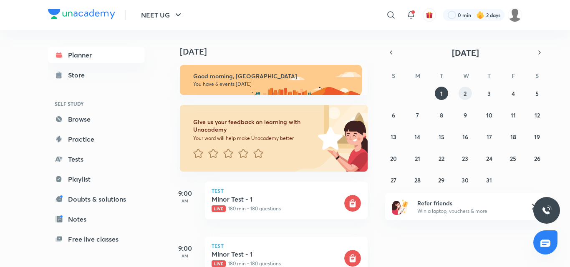 The image size is (570, 267). What do you see at coordinates (465, 137) in the screenshot?
I see `button: July 16, 2025` at bounding box center [465, 137].